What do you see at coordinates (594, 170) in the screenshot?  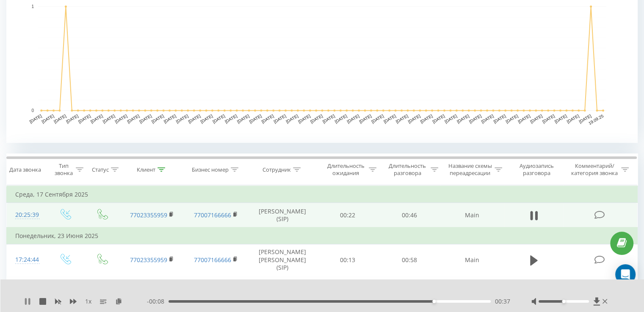 I see `div: Комментарий/категория звонка` at bounding box center [594, 170].